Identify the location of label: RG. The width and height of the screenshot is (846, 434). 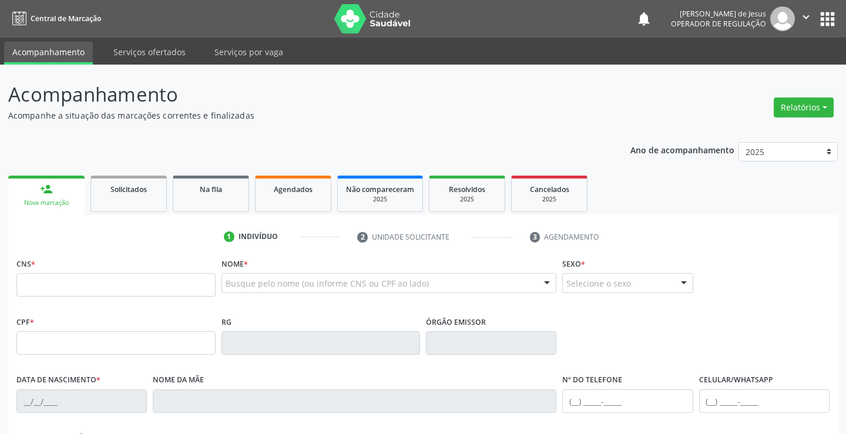
(226, 322).